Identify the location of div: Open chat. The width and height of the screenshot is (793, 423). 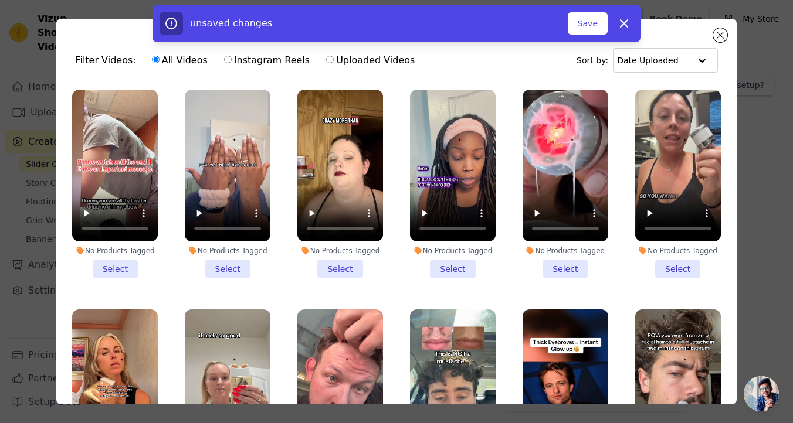
(761, 394).